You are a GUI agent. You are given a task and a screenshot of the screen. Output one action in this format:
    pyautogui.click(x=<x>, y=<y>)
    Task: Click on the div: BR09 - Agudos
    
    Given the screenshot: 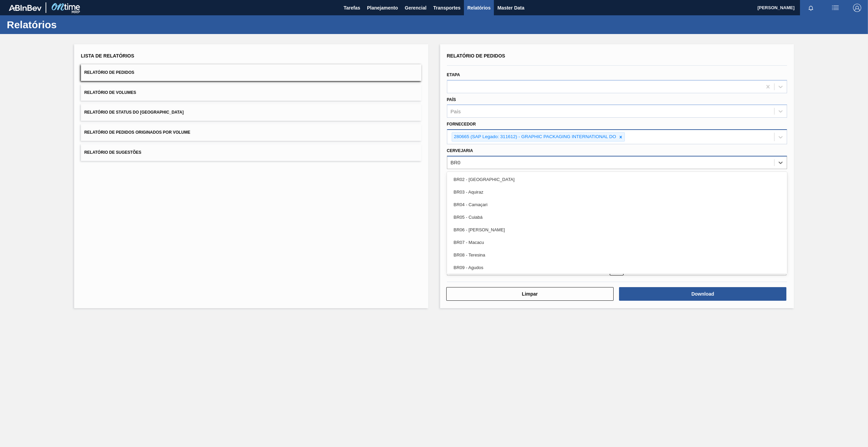 What is the action you would take?
    pyautogui.click(x=617, y=268)
    